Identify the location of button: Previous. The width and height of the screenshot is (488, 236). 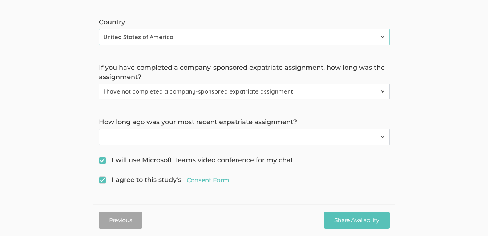
(121, 220).